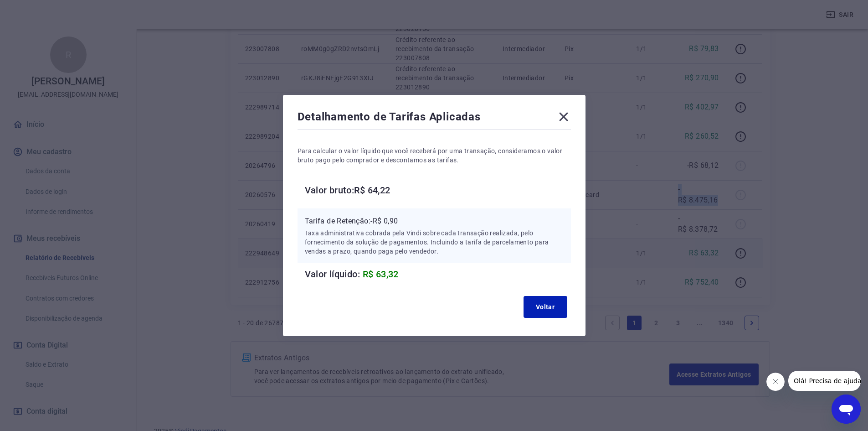  Describe the element at coordinates (434, 242) in the screenshot. I see `p: Taxa administrativa cobrada pela Vindi sobre cada transação realizada, pelo fornecimento da soluç...` at that location.